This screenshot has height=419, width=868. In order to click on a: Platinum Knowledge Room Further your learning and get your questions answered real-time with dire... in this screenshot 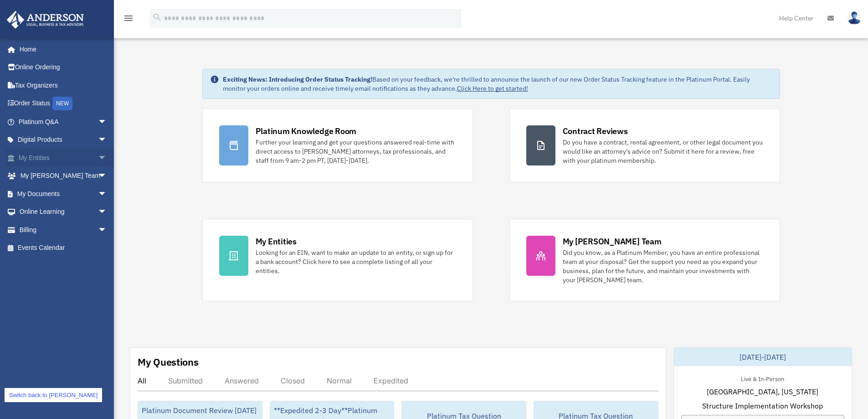, I will do `click(338, 145)`.